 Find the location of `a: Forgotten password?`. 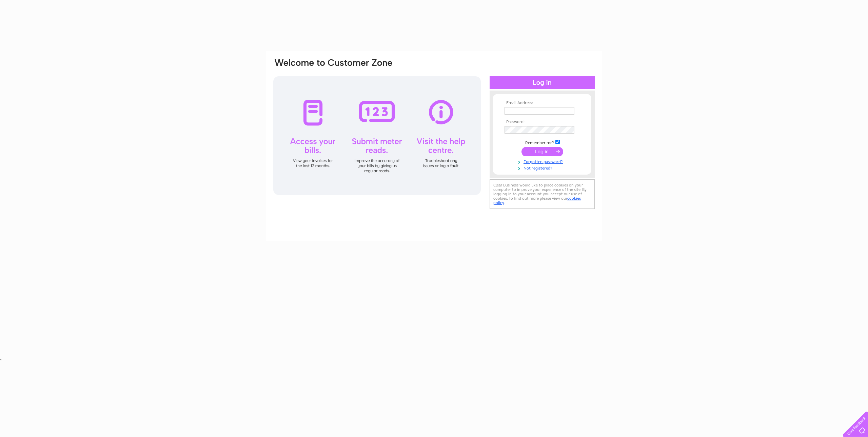

a: Forgotten password? is located at coordinates (543, 161).